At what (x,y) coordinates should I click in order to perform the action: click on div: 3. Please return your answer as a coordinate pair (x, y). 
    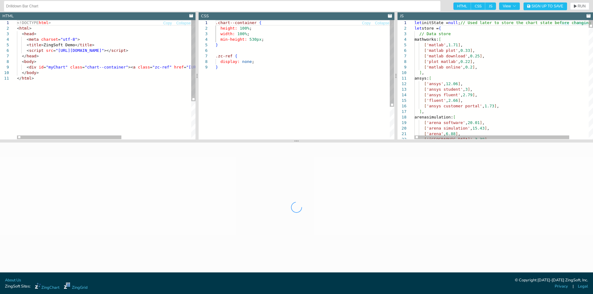
    Looking at the image, I should click on (402, 34).